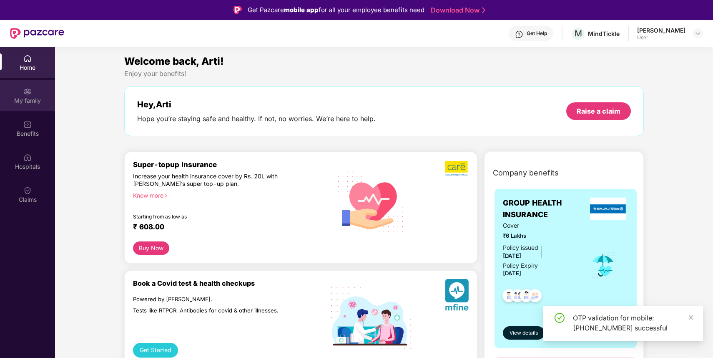 Image resolution: width=713 pixels, height=358 pixels. What do you see at coordinates (519, 34) in the screenshot?
I see `img: svg+xml;base64,PHN2ZyBpZD0iSGVscC0zMngzMiIgeG1sbnM9Imh0dHA6Ly93d3cudzMub3JnLzIwMDAvc3ZnIiB3aWR0aD...` at bounding box center [519, 34].